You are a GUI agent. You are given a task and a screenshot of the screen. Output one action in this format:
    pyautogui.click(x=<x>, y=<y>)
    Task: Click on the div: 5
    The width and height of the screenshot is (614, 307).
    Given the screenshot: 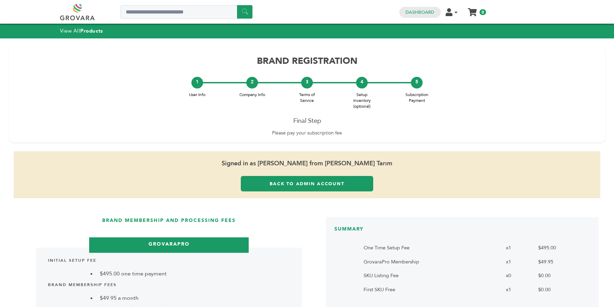 What is the action you would take?
    pyautogui.click(x=417, y=83)
    